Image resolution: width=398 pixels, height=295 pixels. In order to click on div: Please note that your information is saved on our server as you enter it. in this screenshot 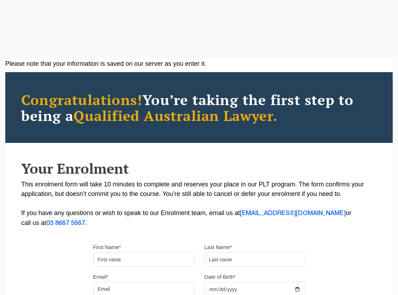, I will do `click(199, 64)`.